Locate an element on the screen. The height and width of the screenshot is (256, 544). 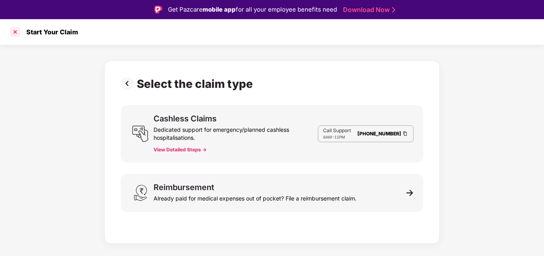
div: Get Pazcare for all your employee benefits need is located at coordinates (253, 10).